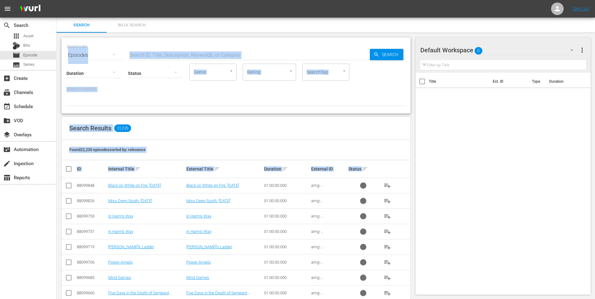  What do you see at coordinates (92, 293) in the screenshot?
I see `div: 88099660` at bounding box center [92, 293].